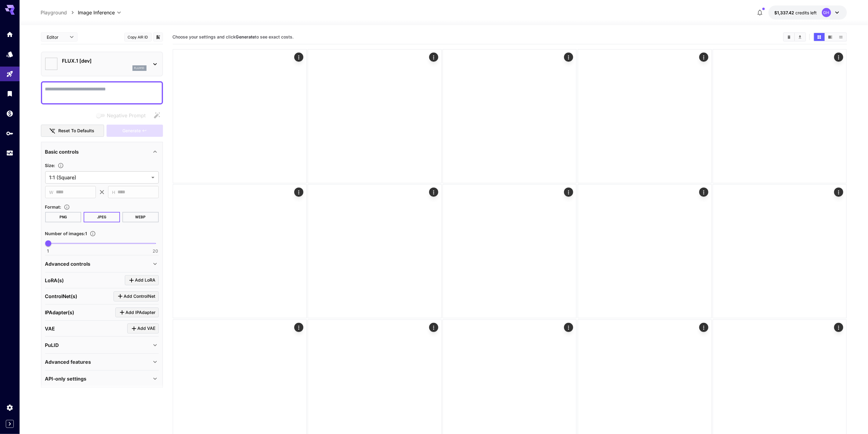  Describe the element at coordinates (93, 234) in the screenshot. I see `button: Specify how many images to generate in a single request. Each image generation will be charged se...` at that location.